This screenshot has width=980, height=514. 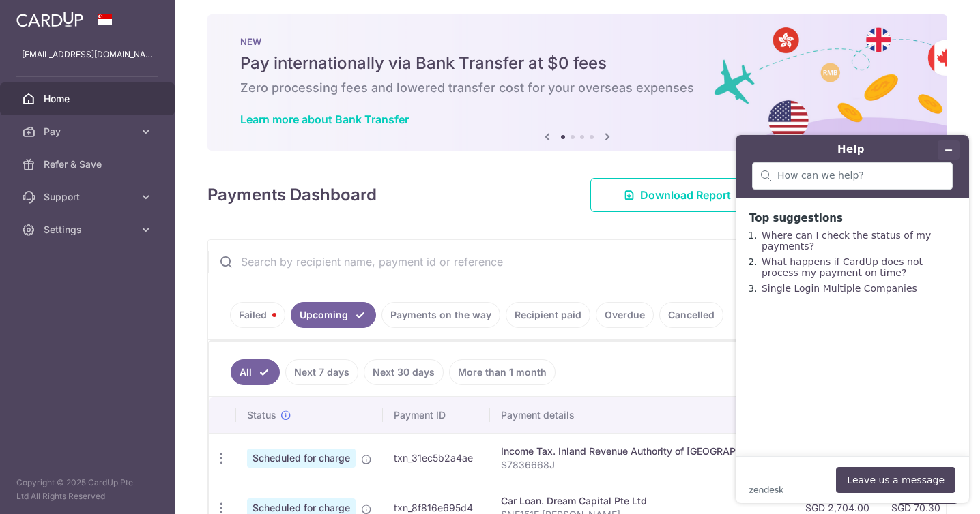 What do you see at coordinates (261, 415) in the screenshot?
I see `span: Status` at bounding box center [261, 415].